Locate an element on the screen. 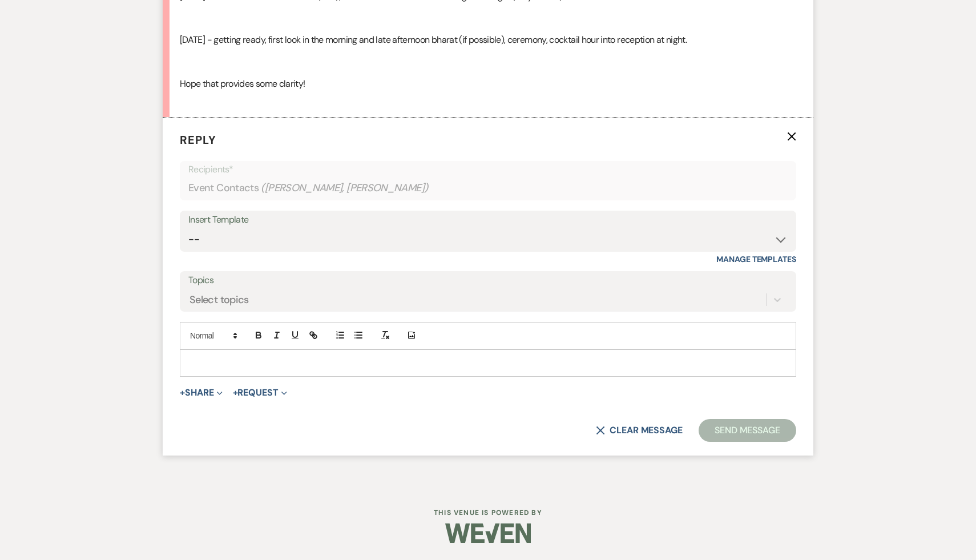  div: Event Contacts is located at coordinates (488, 188).